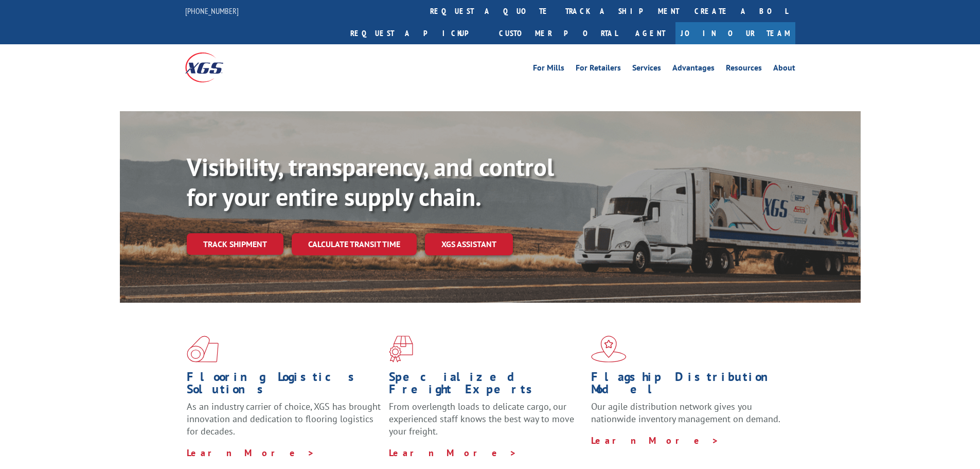 The height and width of the screenshot is (469, 980). What do you see at coordinates (647, 70) in the screenshot?
I see `a: Services` at bounding box center [647, 70].